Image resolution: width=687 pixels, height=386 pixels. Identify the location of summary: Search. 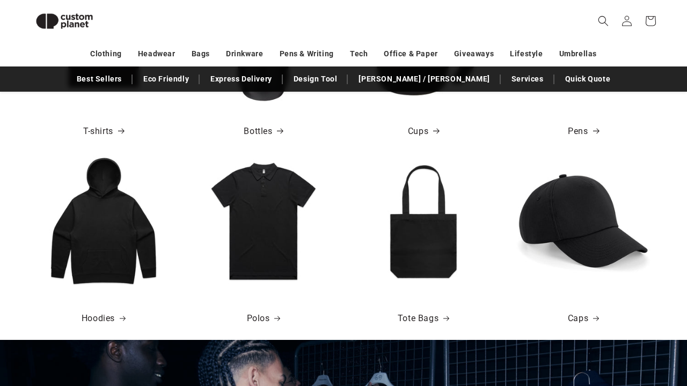
(603, 21).